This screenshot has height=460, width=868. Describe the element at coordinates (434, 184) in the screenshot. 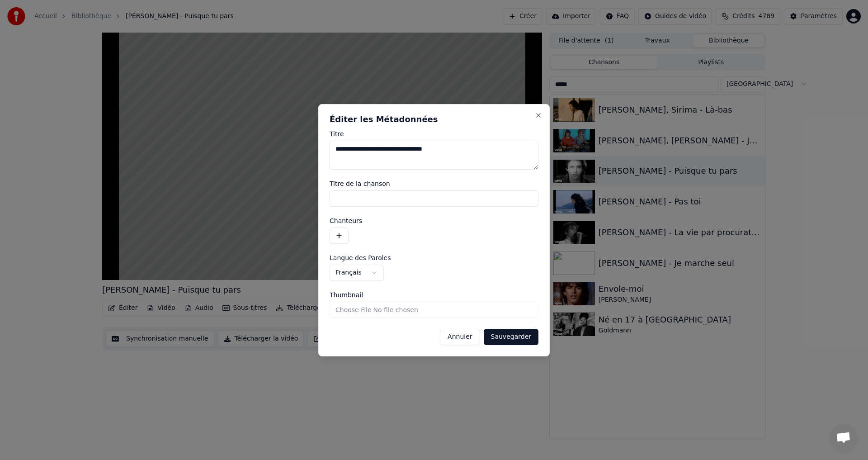

I see `label: Titre de la chanson` at that location.